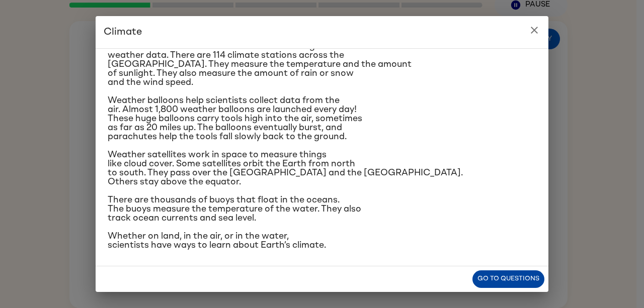  What do you see at coordinates (217, 241) in the screenshot?
I see `span: Whether on land, in the air, or in the water, scientists have ways to learn about Earth’s climate.` at bounding box center [217, 241].